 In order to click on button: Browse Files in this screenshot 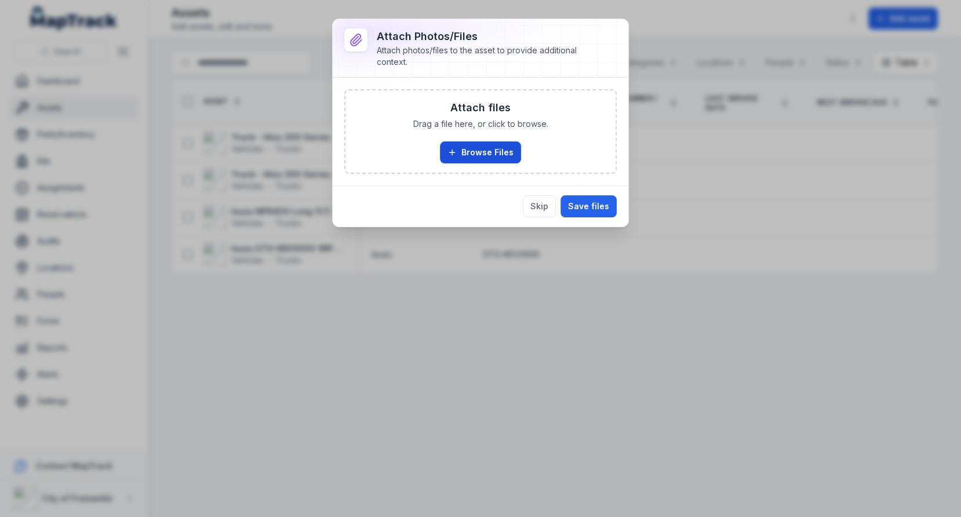, I will do `click(481, 152)`.